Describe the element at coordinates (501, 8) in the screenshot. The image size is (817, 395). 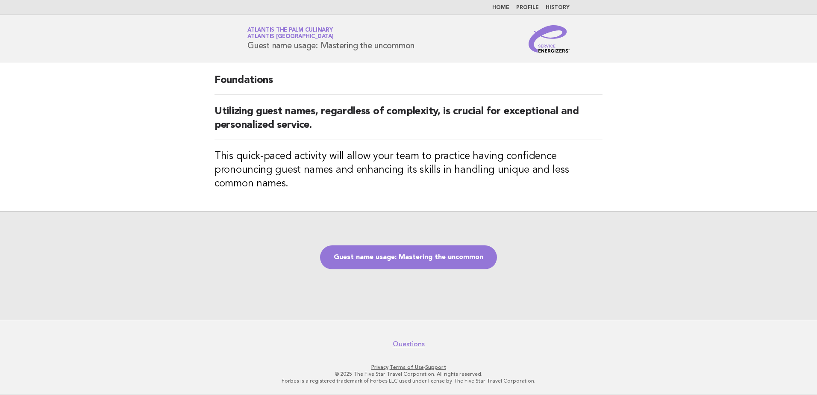
I see `a: Home` at that location.